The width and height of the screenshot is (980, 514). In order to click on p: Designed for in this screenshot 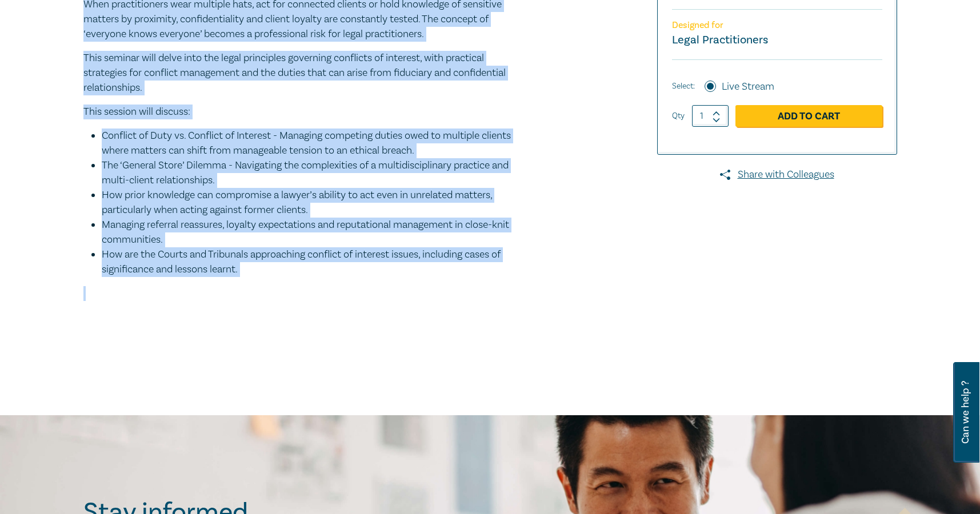, I will do `click(777, 25)`.